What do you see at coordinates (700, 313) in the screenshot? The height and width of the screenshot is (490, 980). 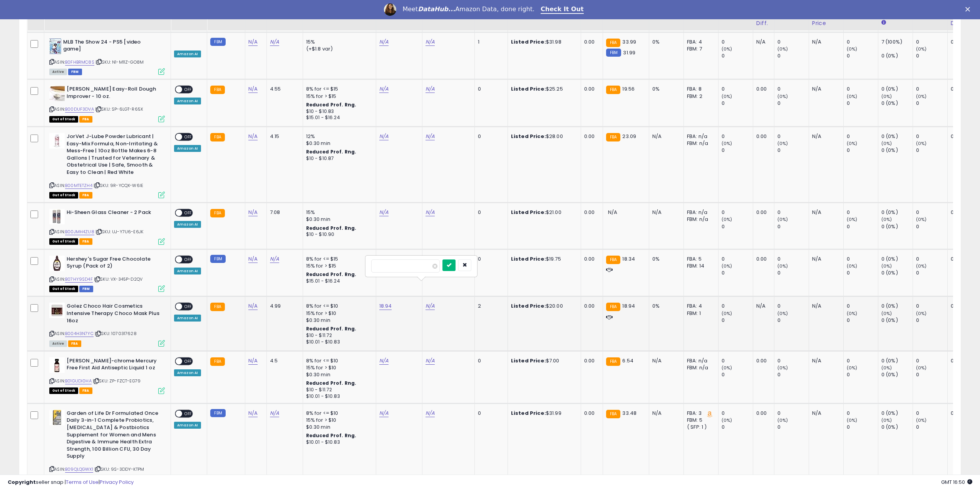 I see `div: FBM: 1` at bounding box center [700, 313].